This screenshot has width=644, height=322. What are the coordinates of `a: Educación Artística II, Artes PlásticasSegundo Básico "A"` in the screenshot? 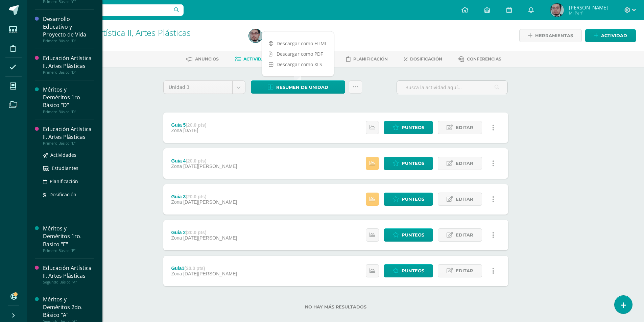 It's located at (69, 275).